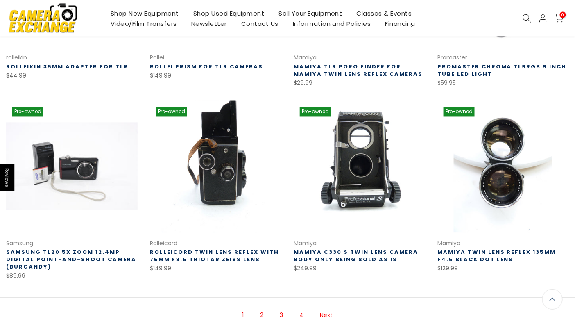  What do you see at coordinates (157, 58) in the screenshot?
I see `a: Rollei` at bounding box center [157, 58].